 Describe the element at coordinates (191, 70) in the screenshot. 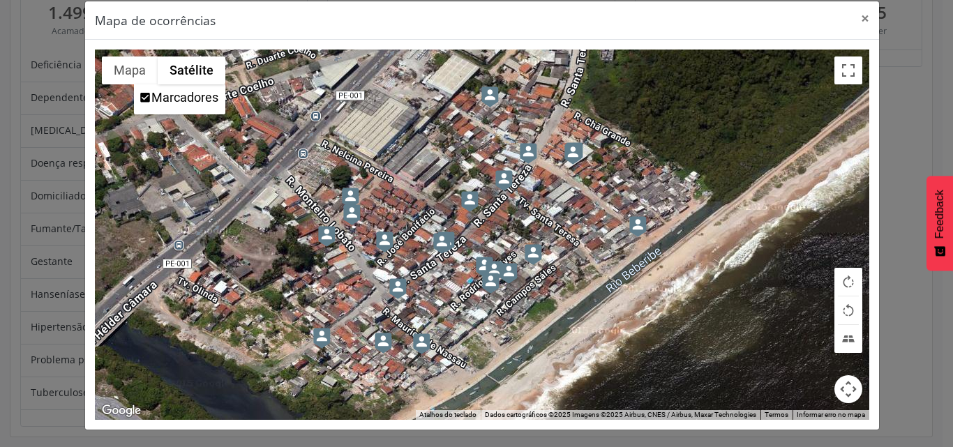

I see `button: Mostrar imagens de satélite` at that location.